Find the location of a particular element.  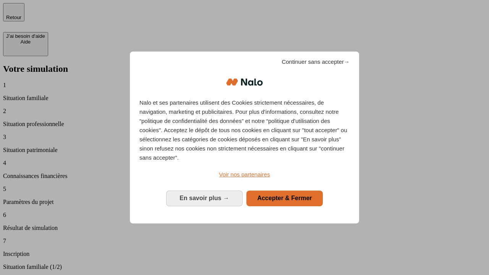

button: Accepter & Fermer: Accepter notre traitement des données et fermer is located at coordinates (285, 198).